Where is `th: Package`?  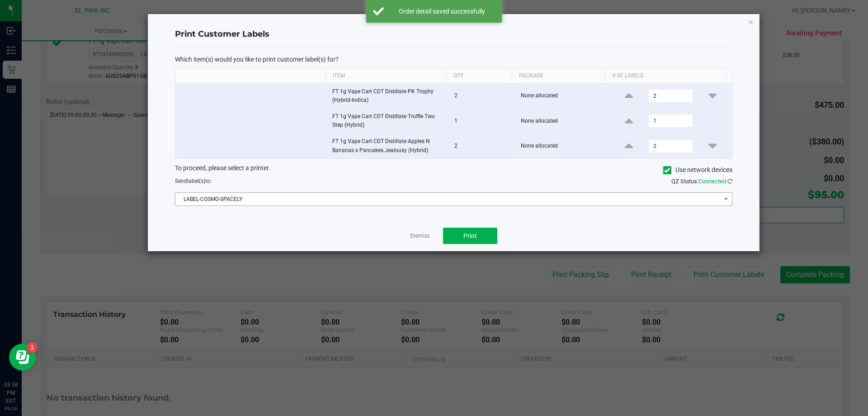 th: Package is located at coordinates (559, 76).